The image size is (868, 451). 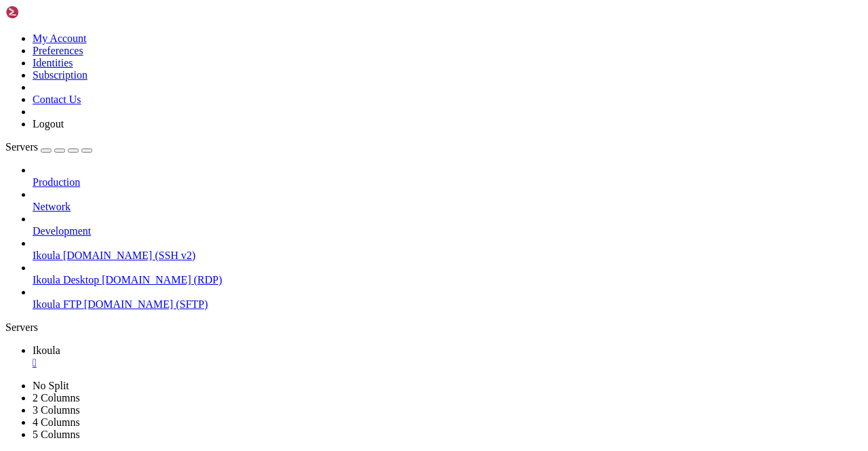 What do you see at coordinates (348, 242) in the screenshot?
I see `x-row: pi_nb_avis | numeric(4,0) | | |` at bounding box center [348, 242].